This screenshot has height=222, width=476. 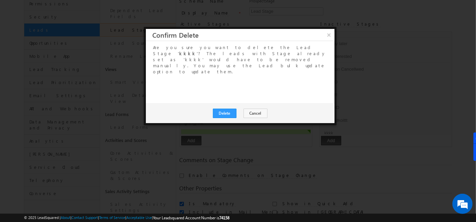 I want to click on b: kkkk, so click(x=188, y=53).